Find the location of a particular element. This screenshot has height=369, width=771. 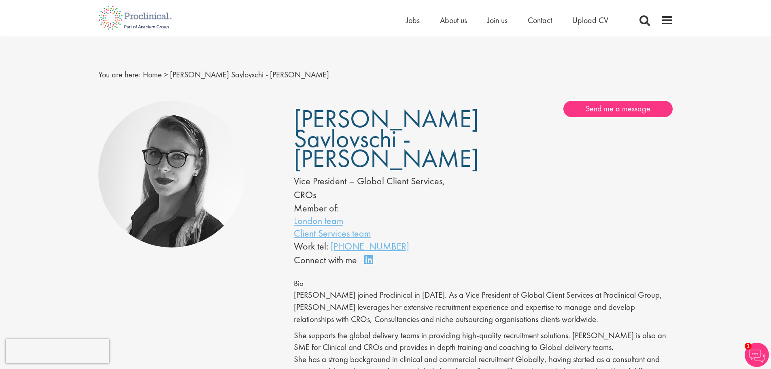

span: Join us is located at coordinates (498, 20).